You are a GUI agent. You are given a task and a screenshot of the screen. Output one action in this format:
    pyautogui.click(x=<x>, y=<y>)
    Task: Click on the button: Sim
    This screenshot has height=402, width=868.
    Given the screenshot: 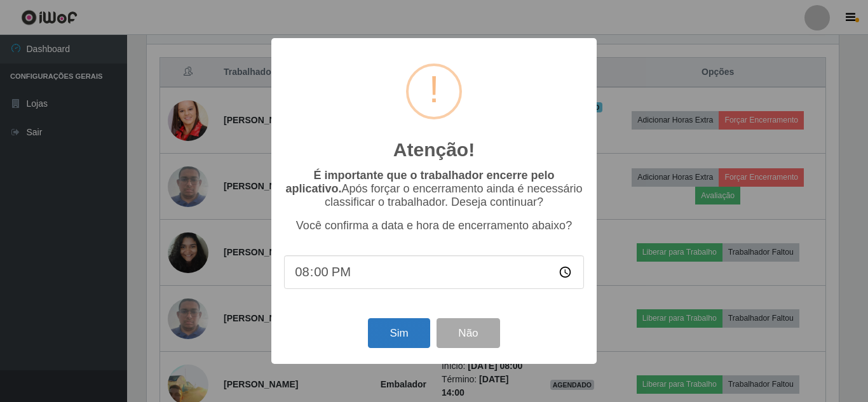 What is the action you would take?
    pyautogui.click(x=398, y=333)
    